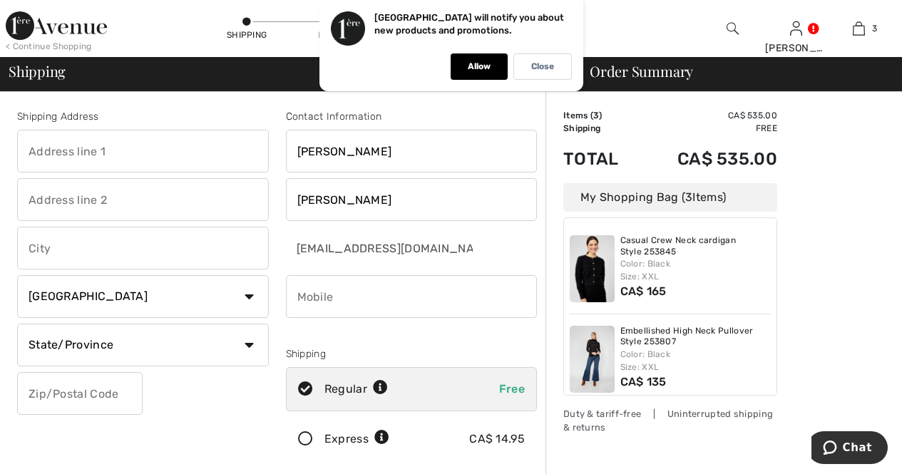 The height and width of the screenshot is (474, 902). Describe the element at coordinates (48, 46) in the screenshot. I see `div: < Continue Shopping` at that location.